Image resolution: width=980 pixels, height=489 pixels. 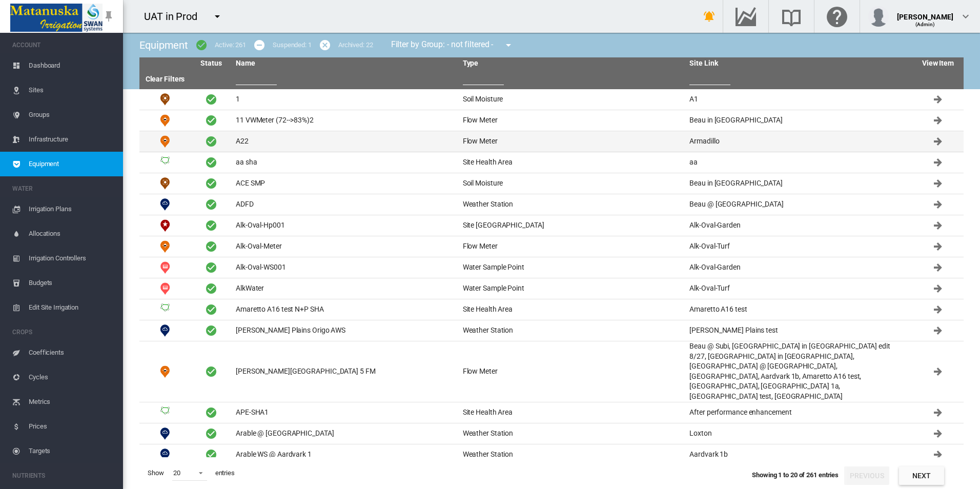 What do you see at coordinates (202, 45) in the screenshot?
I see `button: icon-checkbox-marked-circle` at bounding box center [202, 45].